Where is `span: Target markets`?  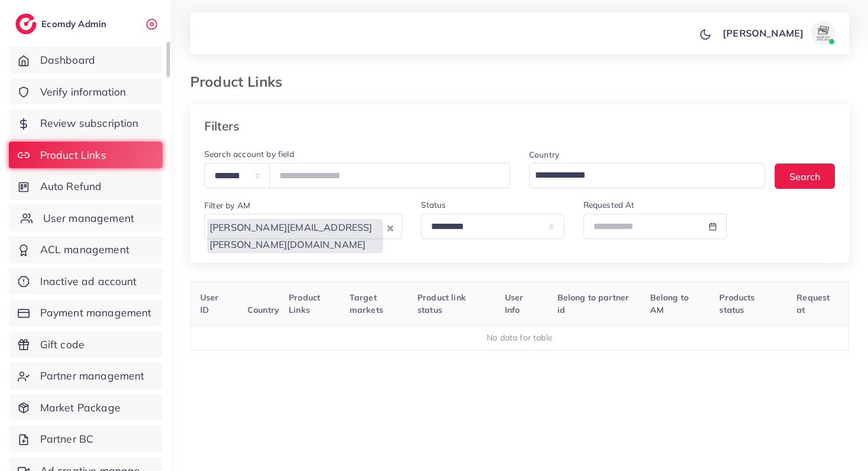 span: Target markets is located at coordinates (366, 303).